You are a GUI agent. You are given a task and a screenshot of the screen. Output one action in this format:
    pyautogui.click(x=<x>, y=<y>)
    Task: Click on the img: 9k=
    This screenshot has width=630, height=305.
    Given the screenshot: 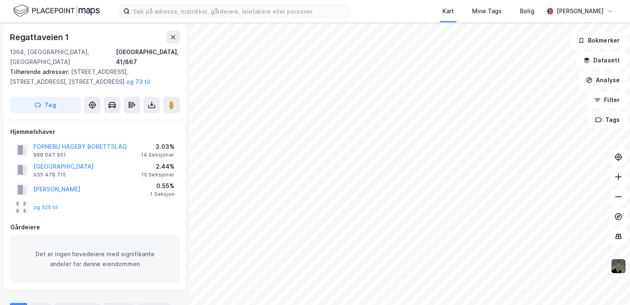 What is the action you would take?
    pyautogui.click(x=619, y=266)
    